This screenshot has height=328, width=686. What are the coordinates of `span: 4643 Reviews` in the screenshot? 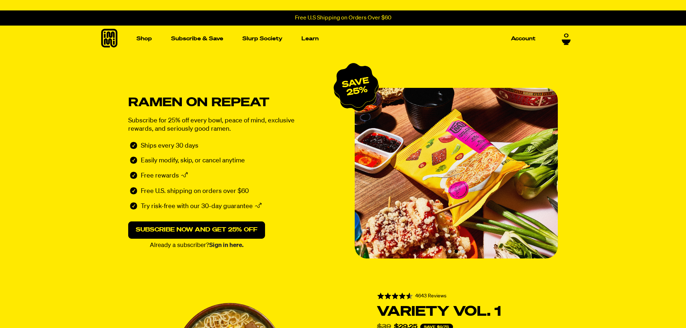 It's located at (431, 296).